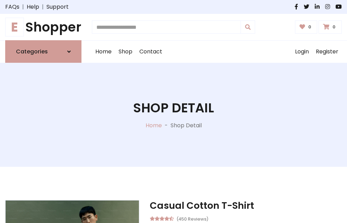 The width and height of the screenshot is (347, 223). I want to click on a: Support, so click(58, 7).